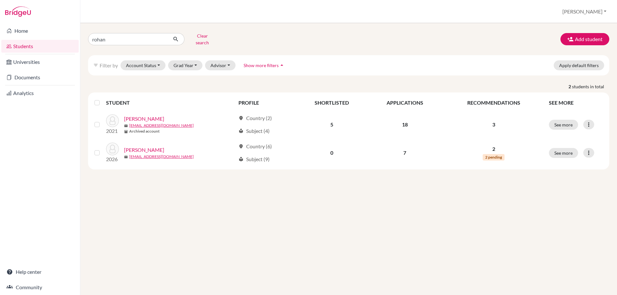 Image resolution: width=617 pixels, height=295 pixels. Describe the element at coordinates (405, 125) in the screenshot. I see `td: 18` at that location.